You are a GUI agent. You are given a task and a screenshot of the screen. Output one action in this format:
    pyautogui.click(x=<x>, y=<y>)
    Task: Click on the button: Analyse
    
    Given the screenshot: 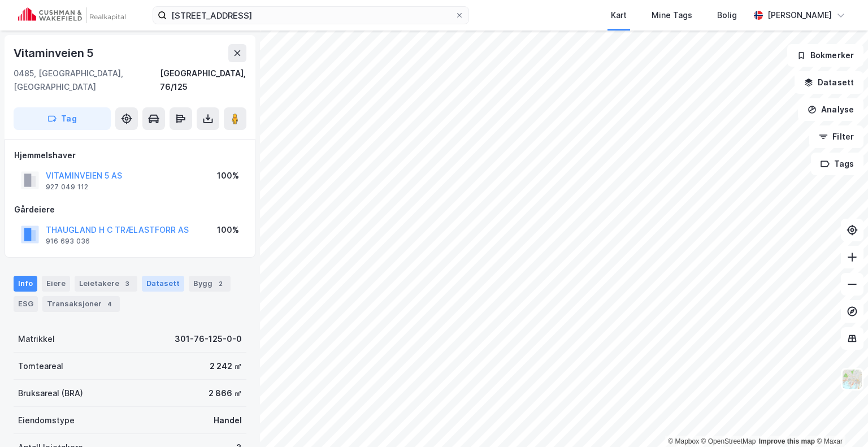 What is the action you would take?
    pyautogui.click(x=831, y=109)
    